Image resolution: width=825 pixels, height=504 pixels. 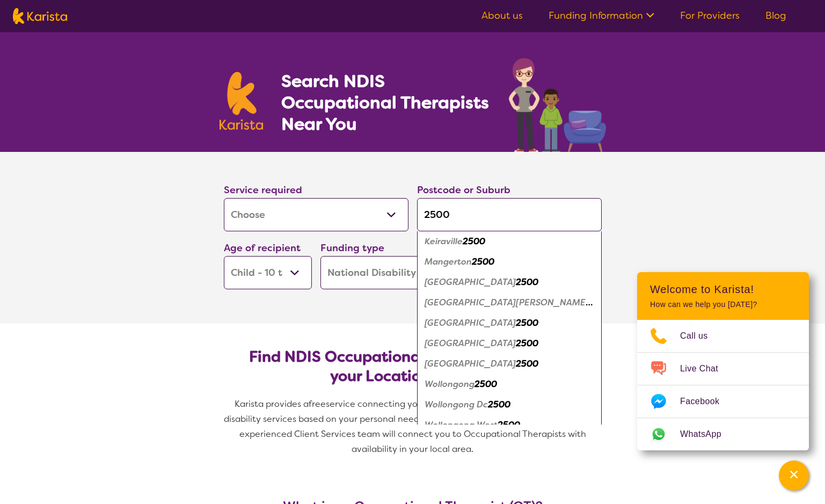 What do you see at coordinates (509, 343) in the screenshot?
I see `div: Spring Hill 2500` at bounding box center [509, 343].